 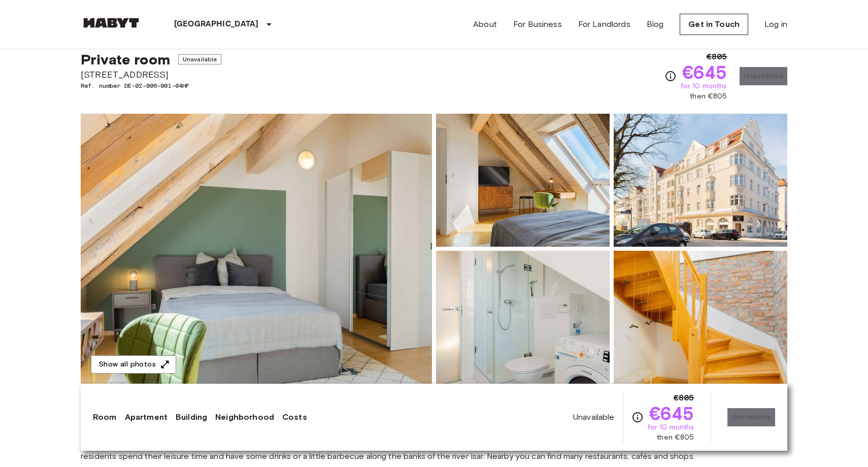 I want to click on a: Get in Touch, so click(x=714, y=24).